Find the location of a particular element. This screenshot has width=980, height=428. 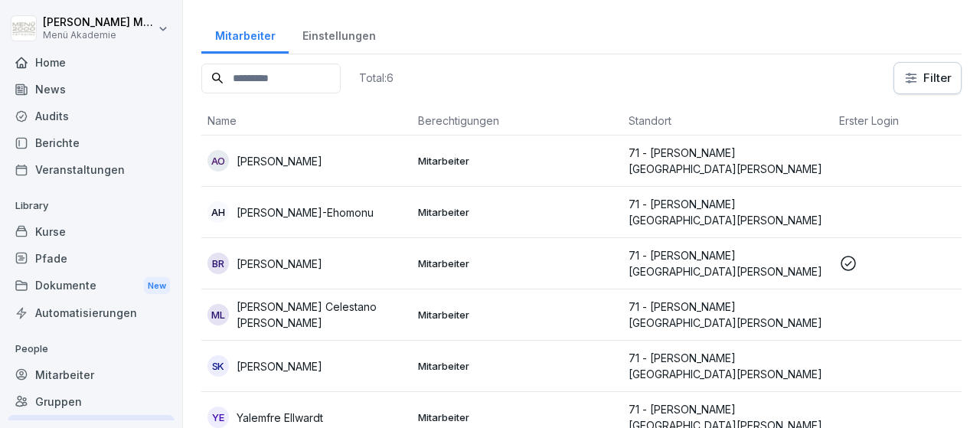

a: News is located at coordinates (91, 89).